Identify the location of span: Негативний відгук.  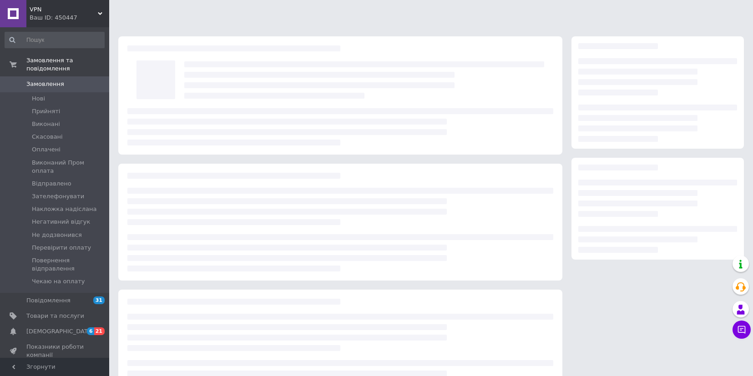
(61, 222).